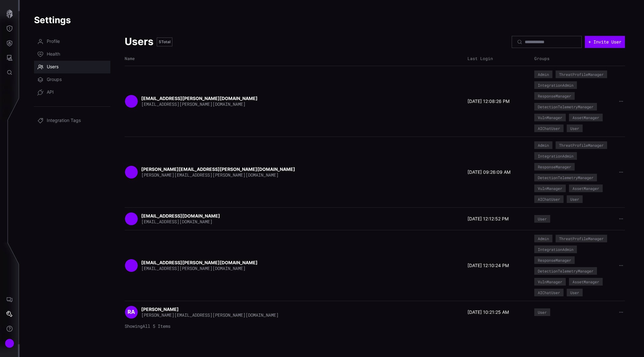 This screenshot has height=357, width=644. I want to click on a: Integration Tags, so click(72, 121).